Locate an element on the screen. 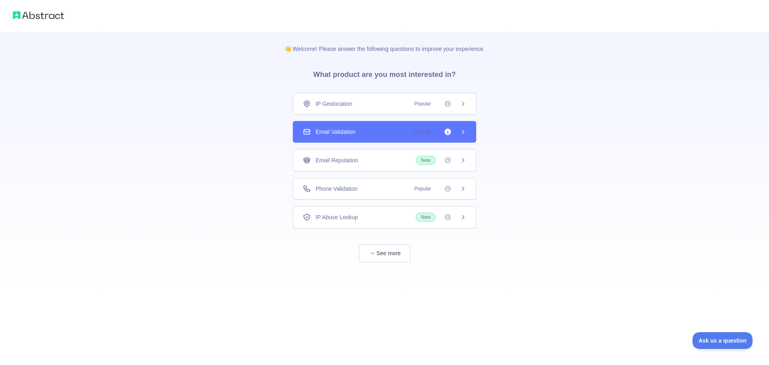 The width and height of the screenshot is (769, 365). h3: What product are you most interested in? is located at coordinates (384, 73).